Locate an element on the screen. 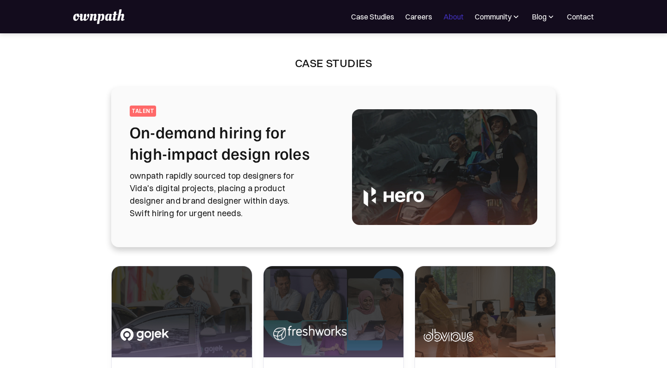  div: Case Studies is located at coordinates (334, 63).